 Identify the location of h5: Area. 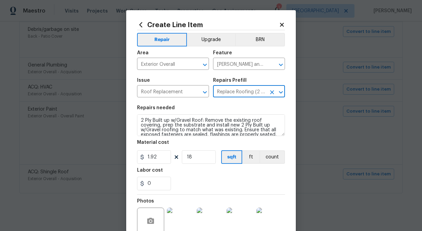
(143, 53).